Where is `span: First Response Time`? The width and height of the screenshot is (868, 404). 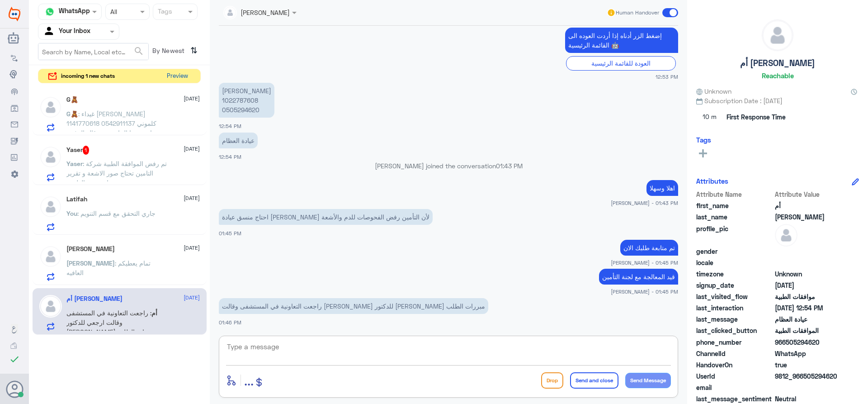
span: First Response Time is located at coordinates (756, 117).